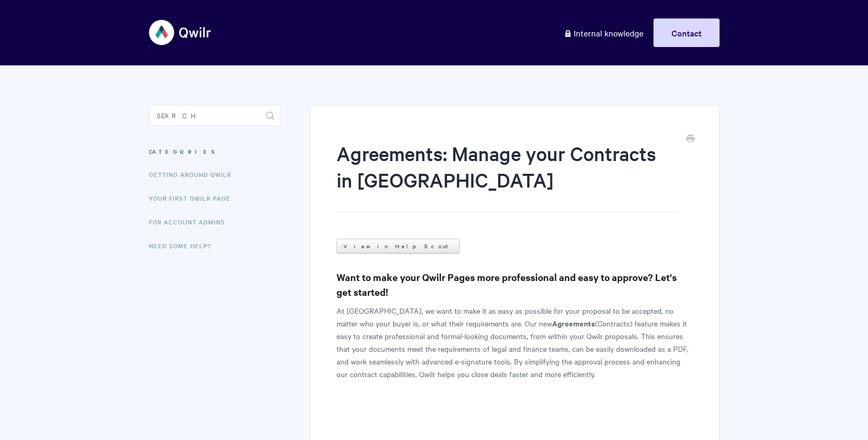 Image resolution: width=868 pixels, height=440 pixels. I want to click on img: Qwilr Help Center, so click(180, 32).